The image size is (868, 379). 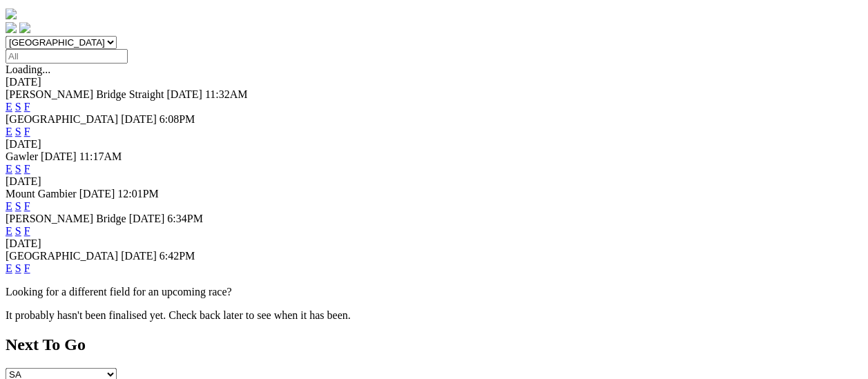 What do you see at coordinates (433, 292) in the screenshot?
I see `p: Looking for a different field for an upcoming race?` at bounding box center [433, 292].